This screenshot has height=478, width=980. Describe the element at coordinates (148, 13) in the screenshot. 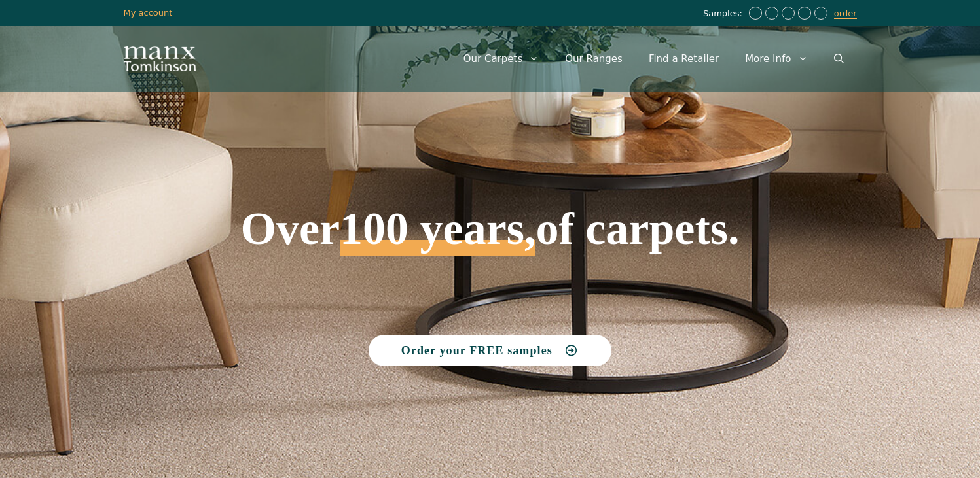

I see `a: My account` at that location.